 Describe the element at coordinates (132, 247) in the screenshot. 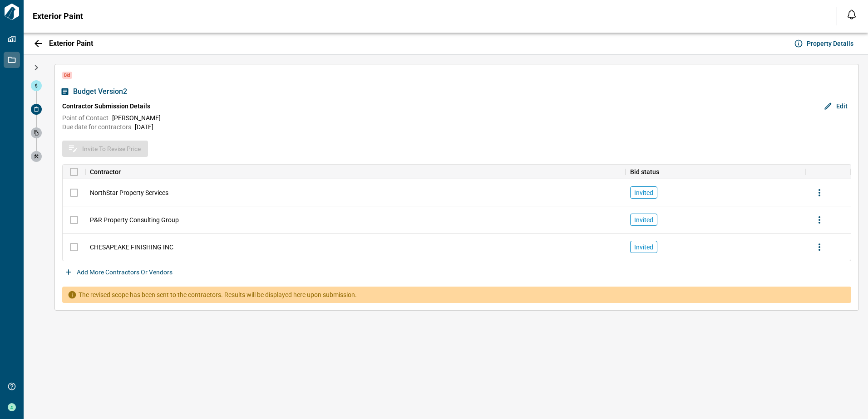

I see `span: CHESAPEAKE FINISHING INC` at that location.